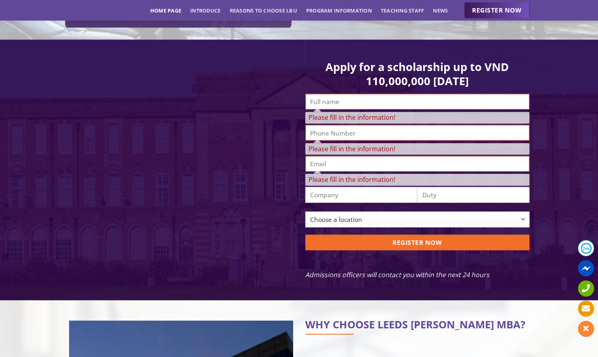 The image size is (598, 357). I want to click on a: News, so click(440, 10).